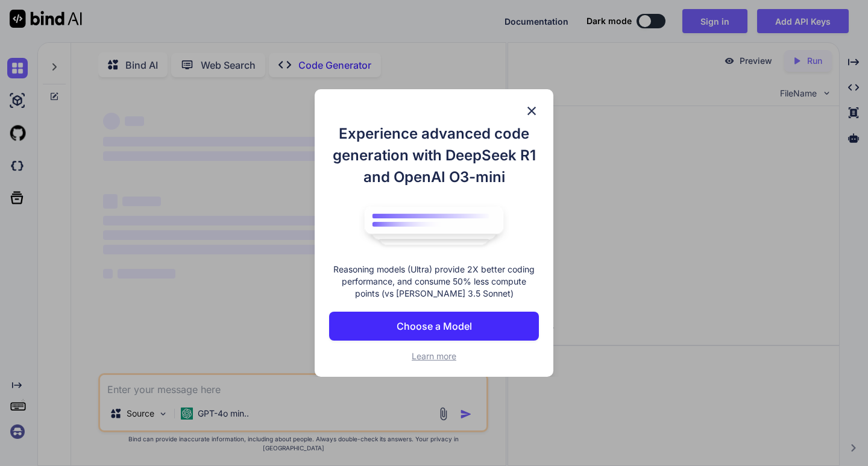  I want to click on img: close, so click(532, 111).